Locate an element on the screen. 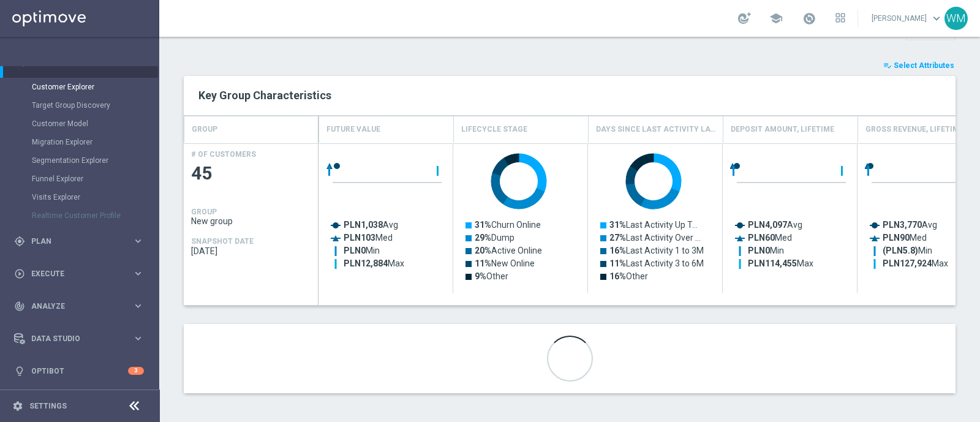 This screenshot has height=422, width=980. text: Last Activity Up T… is located at coordinates (654, 225).